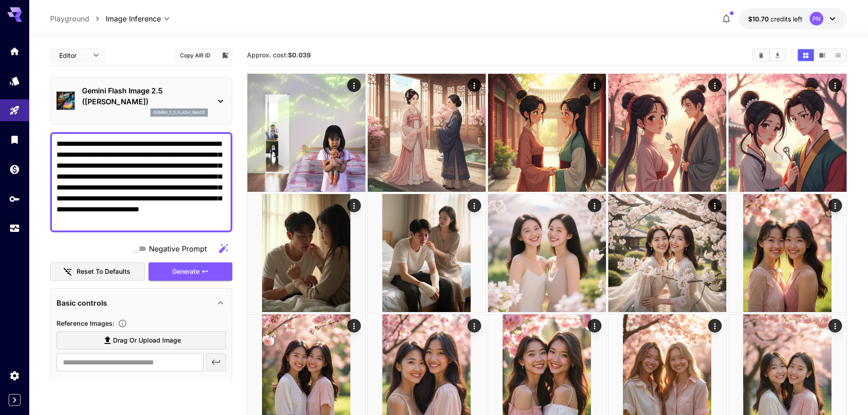  I want to click on a: Playground, so click(70, 18).